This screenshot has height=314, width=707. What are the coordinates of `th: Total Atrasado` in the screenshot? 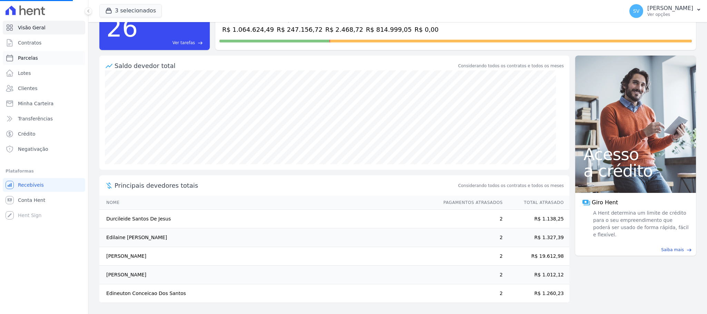 It's located at (536, 202).